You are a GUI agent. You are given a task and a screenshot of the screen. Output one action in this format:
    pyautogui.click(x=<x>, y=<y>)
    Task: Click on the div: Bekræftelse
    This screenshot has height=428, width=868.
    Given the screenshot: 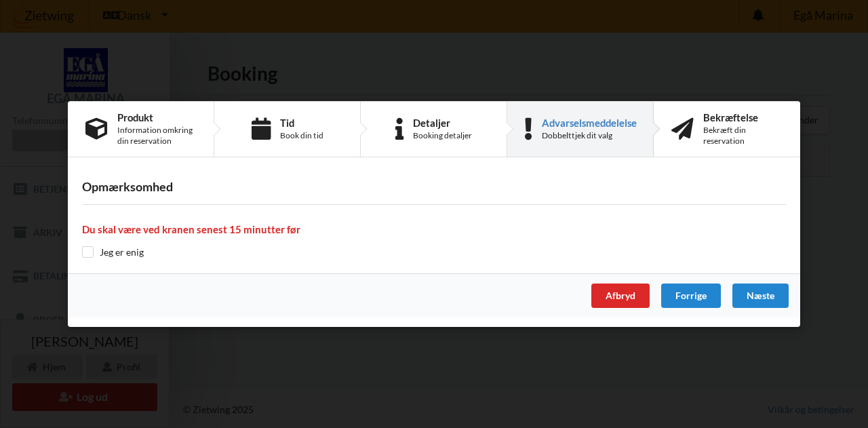 What is the action you would take?
    pyautogui.click(x=743, y=118)
    